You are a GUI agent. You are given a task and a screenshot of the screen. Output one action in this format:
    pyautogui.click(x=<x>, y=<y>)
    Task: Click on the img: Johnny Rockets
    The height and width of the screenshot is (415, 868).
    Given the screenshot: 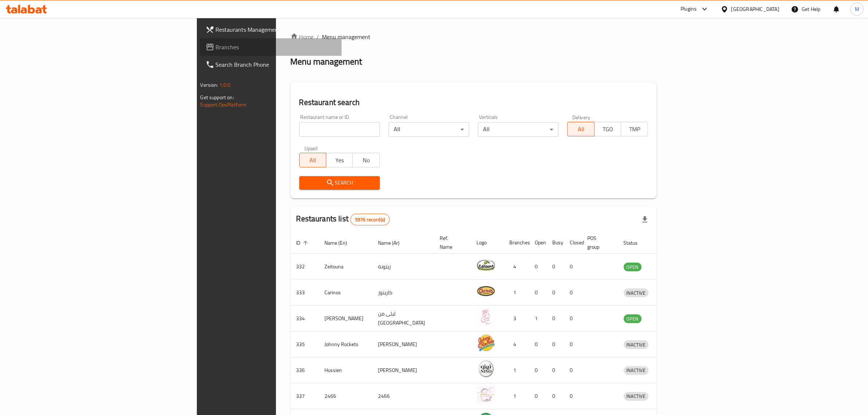 What is the action you would take?
    pyautogui.click(x=486, y=343)
    